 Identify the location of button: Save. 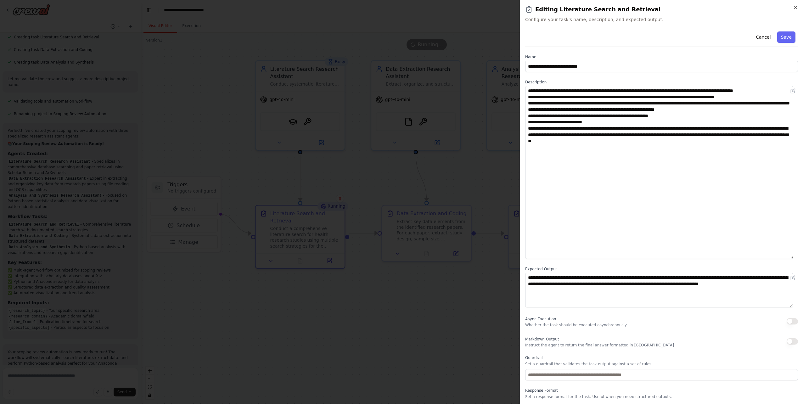
(787, 37).